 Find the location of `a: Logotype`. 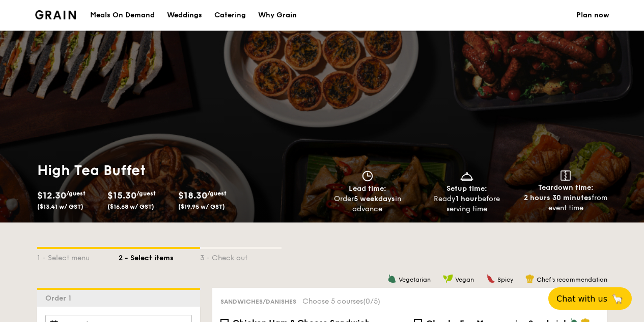

a: Logotype is located at coordinates (55, 15).